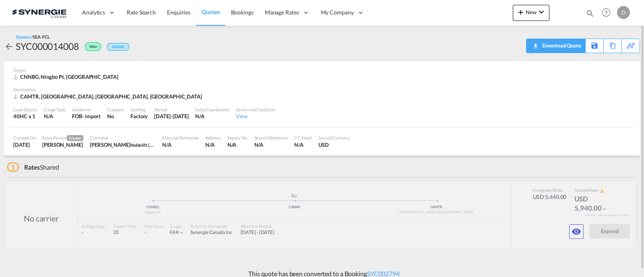  What do you see at coordinates (180, 137) in the screenshot?
I see `div: External Reference` at bounding box center [180, 137].